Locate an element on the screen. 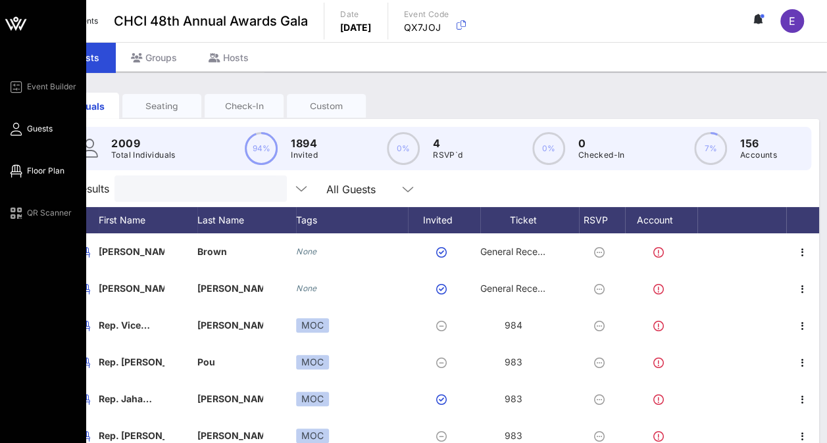 This screenshot has height=443, width=827. p: 0 is located at coordinates (601, 143).